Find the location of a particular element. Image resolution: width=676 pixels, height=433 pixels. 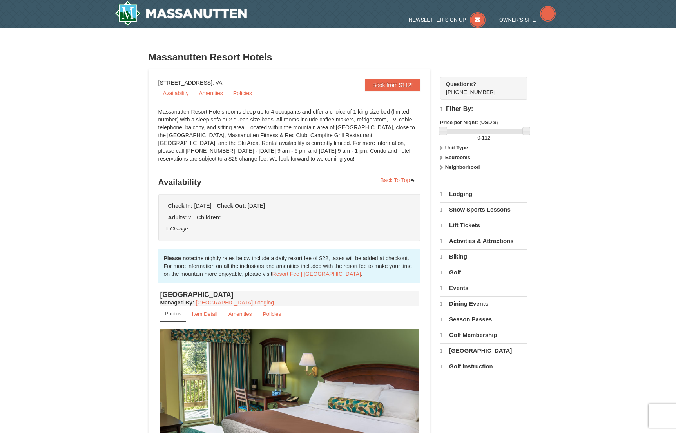

span: Owner's Site is located at coordinates (518, 20).